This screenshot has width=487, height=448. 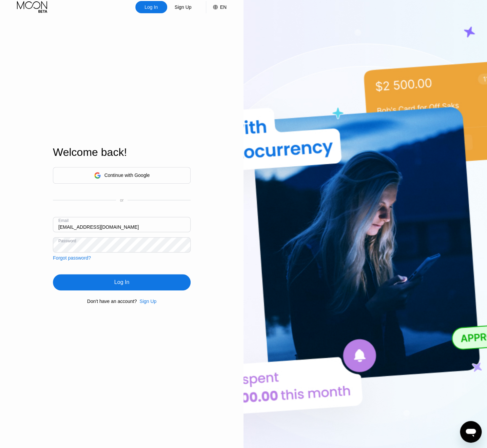 I want to click on div: Password, so click(x=67, y=241).